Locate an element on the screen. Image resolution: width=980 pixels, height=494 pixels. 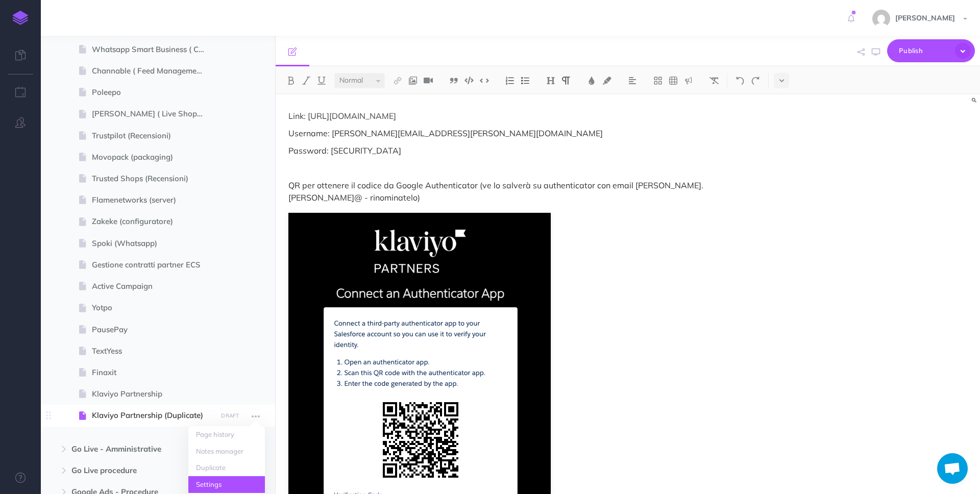
button: DRAFT is located at coordinates (230, 415).